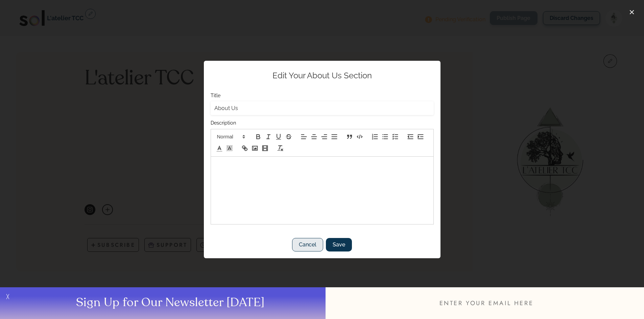  I want to click on span: Cancel, so click(307, 245).